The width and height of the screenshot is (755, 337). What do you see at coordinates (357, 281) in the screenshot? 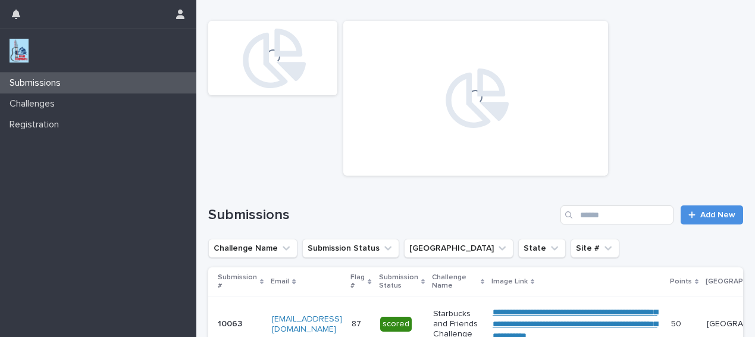
I see `p: Flag #` at bounding box center [357, 281].